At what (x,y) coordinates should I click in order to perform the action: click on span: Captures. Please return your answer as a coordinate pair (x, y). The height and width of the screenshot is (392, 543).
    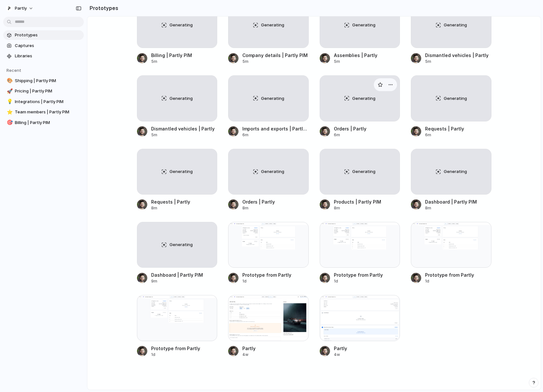
    Looking at the image, I should click on (48, 46).